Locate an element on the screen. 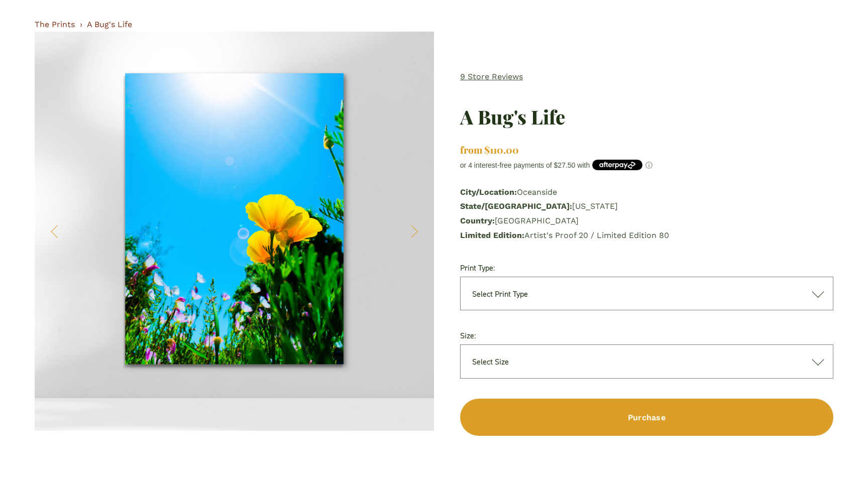 This screenshot has height=481, width=868. a: 9 Store Reviews is located at coordinates (491, 77).